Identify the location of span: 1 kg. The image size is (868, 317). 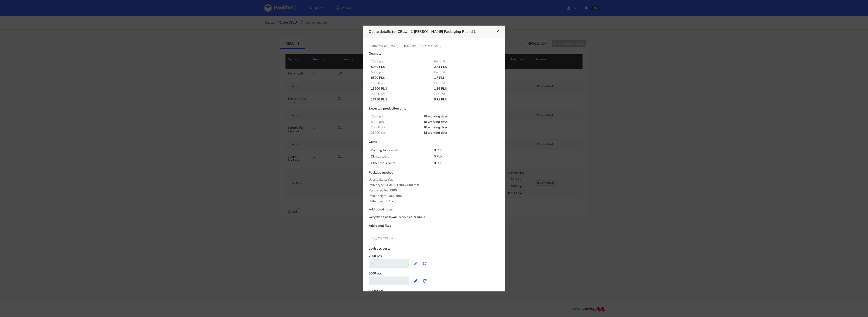
(393, 203).